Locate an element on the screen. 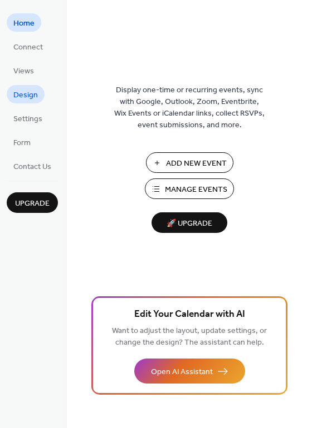  span: Design is located at coordinates (26, 95).